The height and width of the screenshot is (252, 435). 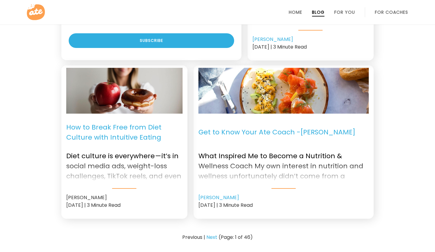 I want to click on a: Stacy Yates. Image: Pexels - Kübra Doğu, so click(x=284, y=91).